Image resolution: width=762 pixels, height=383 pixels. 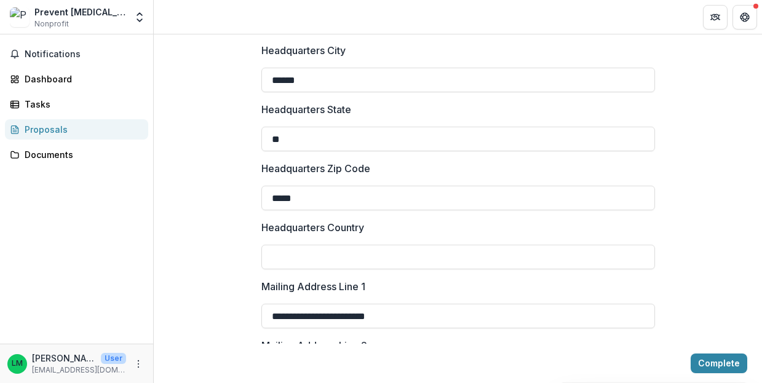 I want to click on button: Notifications, so click(x=76, y=54).